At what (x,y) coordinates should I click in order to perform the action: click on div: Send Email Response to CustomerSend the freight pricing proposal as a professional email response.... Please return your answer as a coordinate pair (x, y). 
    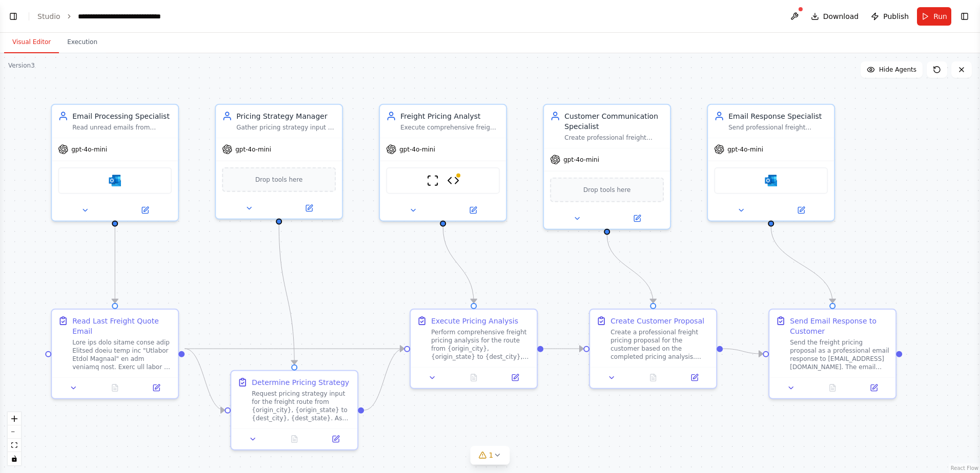
    Looking at the image, I should click on (832, 354).